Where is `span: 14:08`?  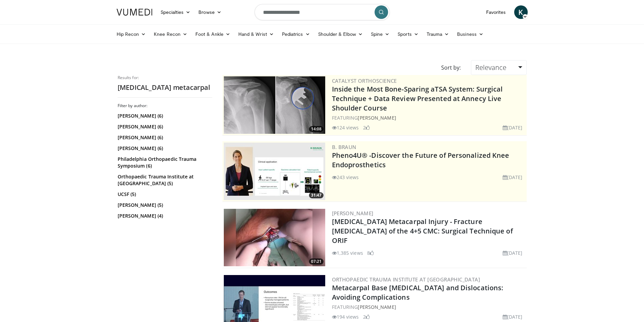 span: 14:08 is located at coordinates (316, 129).